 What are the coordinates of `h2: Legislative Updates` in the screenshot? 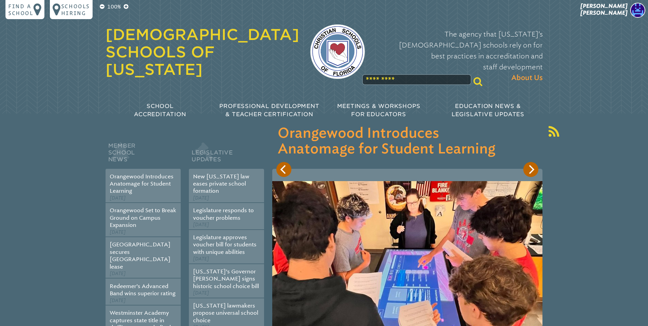 It's located at (226, 155).